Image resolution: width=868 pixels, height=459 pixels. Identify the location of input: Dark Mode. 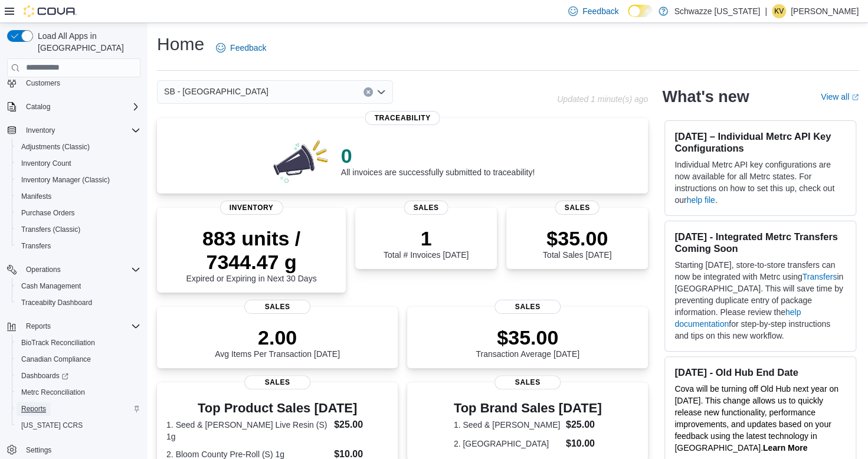
(640, 11).